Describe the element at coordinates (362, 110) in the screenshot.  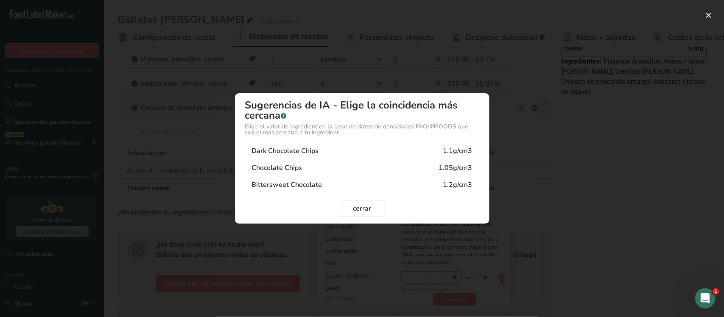
I see `div: Sugerencias de IA - Elige la coincidencia más cercana` at that location.